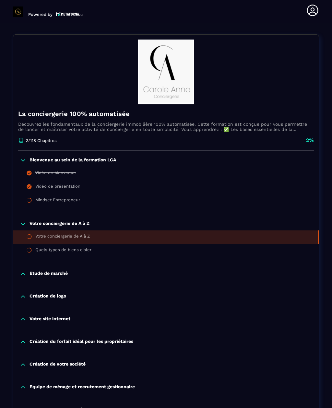  I want to click on p: Création du forfait idéal pour les propriétaires, so click(81, 342).